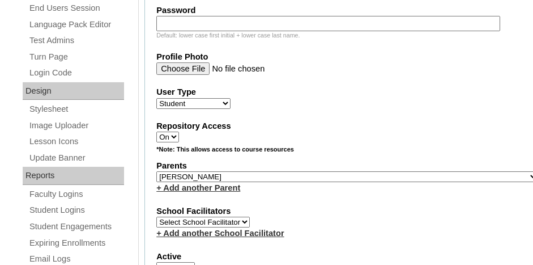 Image resolution: width=533 pixels, height=265 pixels. Describe the element at coordinates (76, 24) in the screenshot. I see `a: Language Pack Editor` at that location.